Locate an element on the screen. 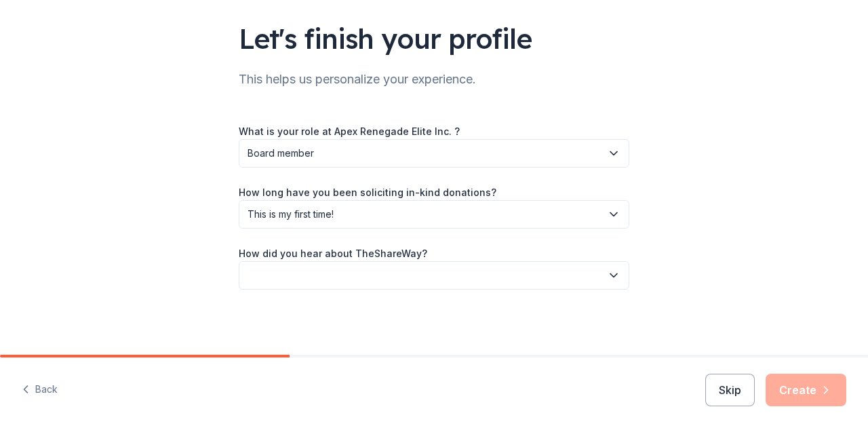 Image resolution: width=868 pixels, height=428 pixels. button: This is my first time! is located at coordinates (434, 214).